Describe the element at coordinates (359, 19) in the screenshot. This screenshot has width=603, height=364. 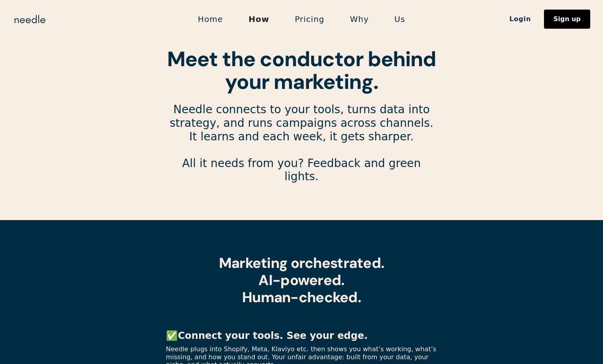
I see `a: Why` at that location.